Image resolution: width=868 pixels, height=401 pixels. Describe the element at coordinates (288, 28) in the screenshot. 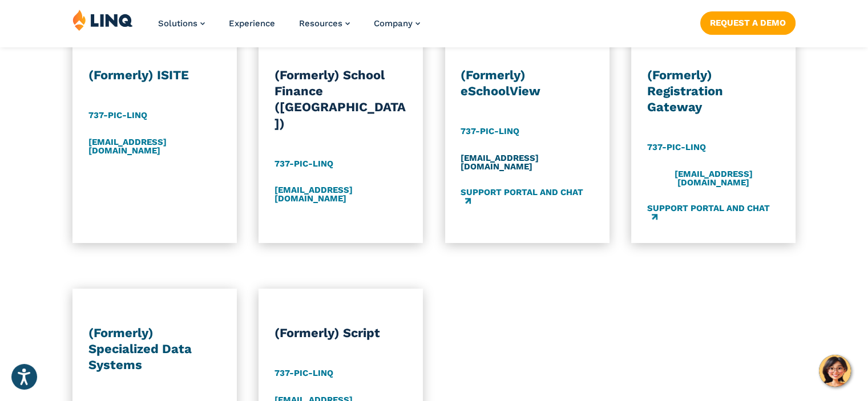

I see `nav: Primary Navigation` at that location.